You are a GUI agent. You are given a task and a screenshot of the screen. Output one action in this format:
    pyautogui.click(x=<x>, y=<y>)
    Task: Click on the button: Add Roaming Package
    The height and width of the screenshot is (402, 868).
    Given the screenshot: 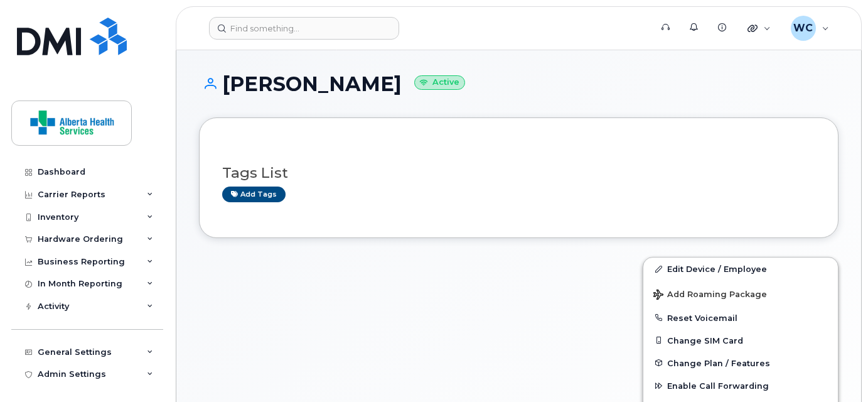 What is the action you would take?
    pyautogui.click(x=741, y=293)
    